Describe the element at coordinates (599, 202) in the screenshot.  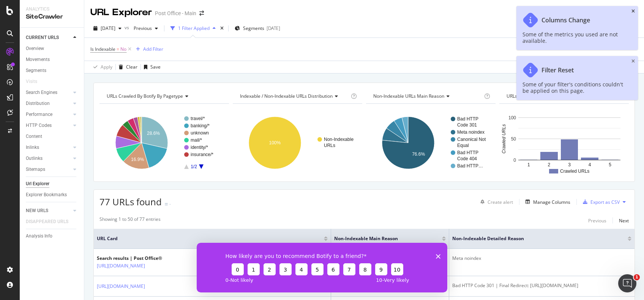
I see `button: Export as CSV` at that location.